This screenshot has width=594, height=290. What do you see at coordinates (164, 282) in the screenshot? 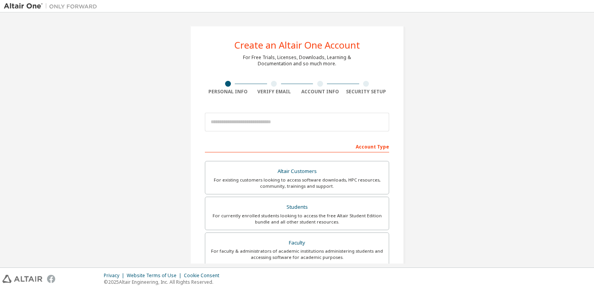
I see `p: © 2025 Altair Engineering, Inc. All Rights Reserved.` at bounding box center [164, 282].